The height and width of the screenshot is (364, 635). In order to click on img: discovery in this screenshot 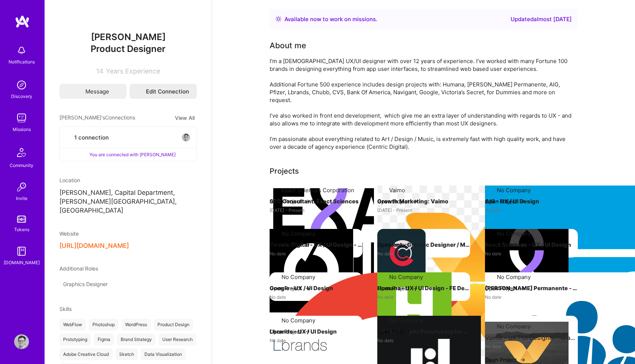, I will do `click(21, 85)`.